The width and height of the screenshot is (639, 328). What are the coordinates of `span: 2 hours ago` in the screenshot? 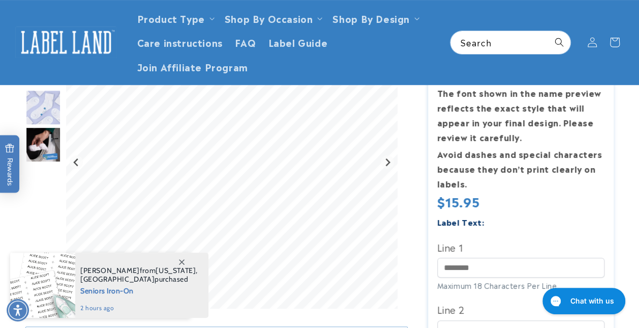 It's located at (139, 308).